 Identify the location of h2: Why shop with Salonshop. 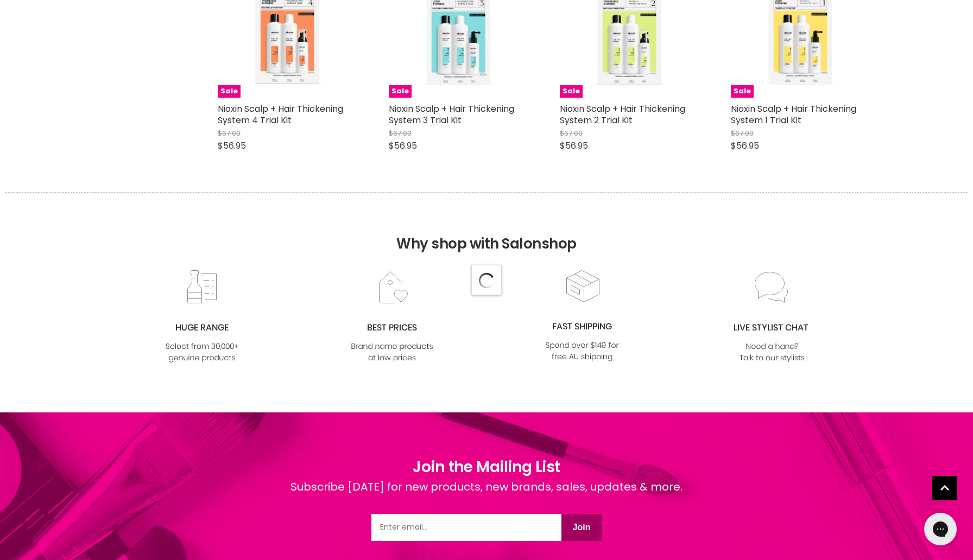
(486, 230).